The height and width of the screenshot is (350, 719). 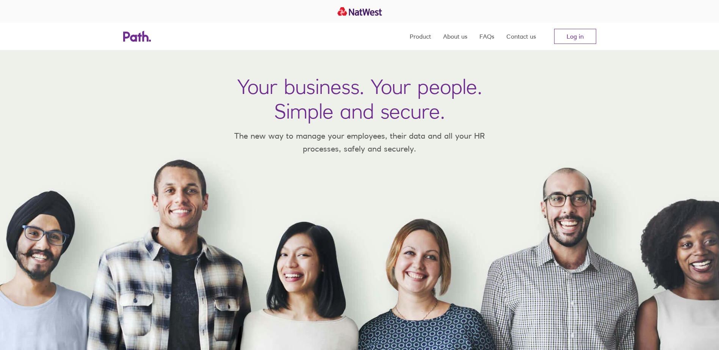 I want to click on a: Log in, so click(x=575, y=36).